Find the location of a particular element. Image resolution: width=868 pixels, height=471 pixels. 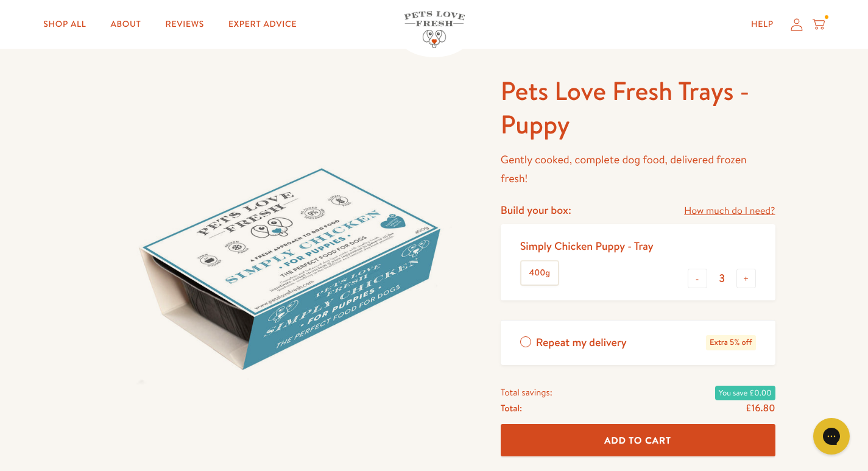

button: Add To Cart is located at coordinates (637, 440).